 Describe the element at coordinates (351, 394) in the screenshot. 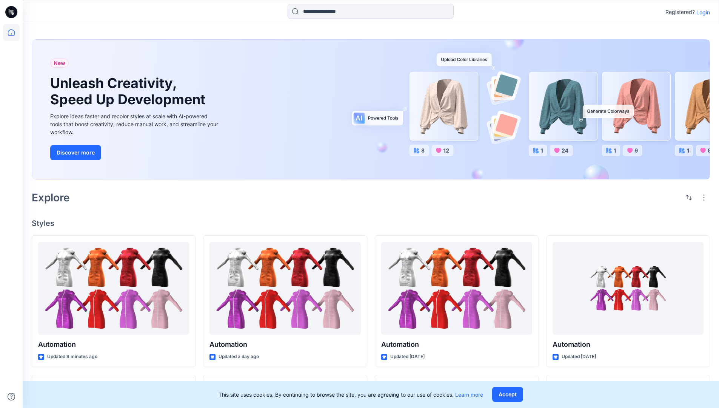

I see `p: This site uses cookies. By continuing to browse the site, you are agreeing to our use of cookies.` at that location.